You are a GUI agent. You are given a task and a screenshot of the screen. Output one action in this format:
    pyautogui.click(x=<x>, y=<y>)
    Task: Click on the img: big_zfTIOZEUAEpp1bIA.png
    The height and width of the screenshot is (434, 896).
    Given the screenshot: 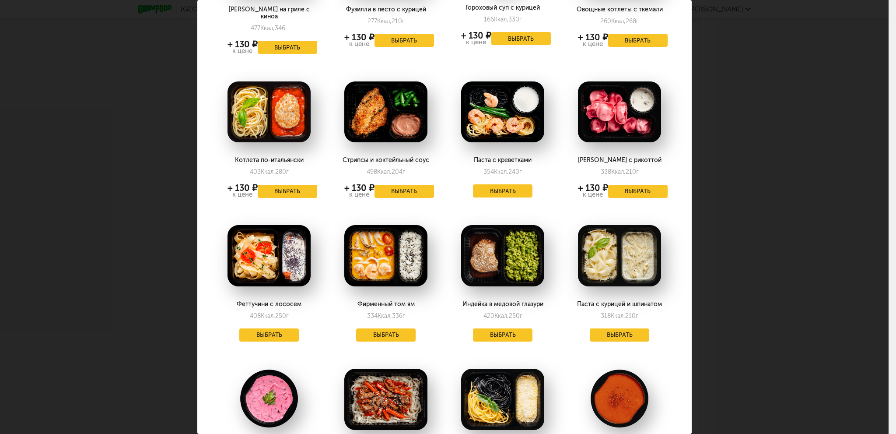 What is the action you would take?
    pyautogui.click(x=269, y=255)
    